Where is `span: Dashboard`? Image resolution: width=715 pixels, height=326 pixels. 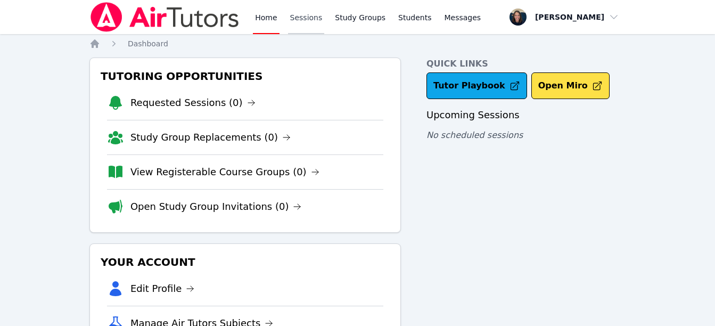 span: Dashboard is located at coordinates (148, 44).